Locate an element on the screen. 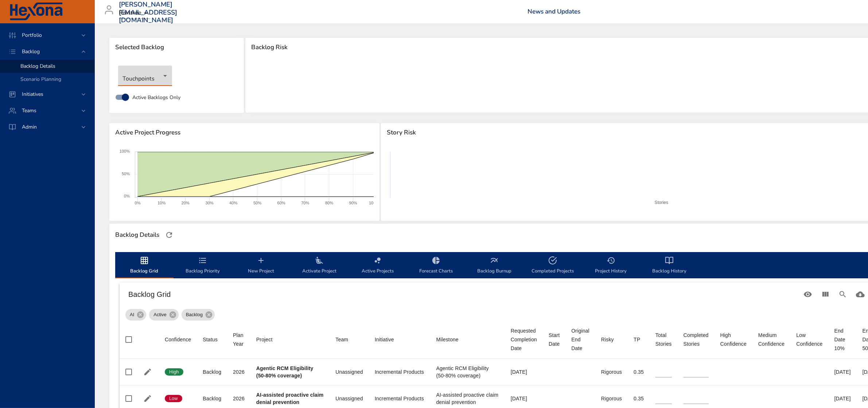  div: Status is located at coordinates (210, 339).